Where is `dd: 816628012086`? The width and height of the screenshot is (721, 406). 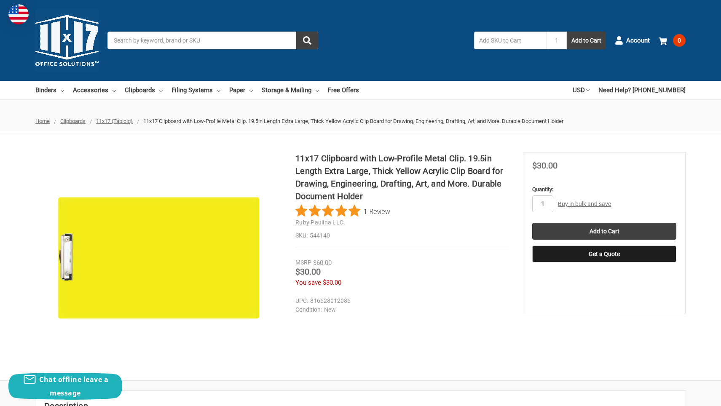
dd: 816628012086 is located at coordinates (400, 301).